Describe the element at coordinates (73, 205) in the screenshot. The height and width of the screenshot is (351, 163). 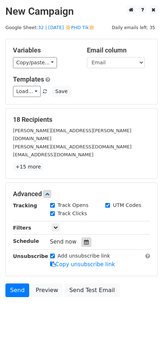
I see `label: Track Opens` at that location.